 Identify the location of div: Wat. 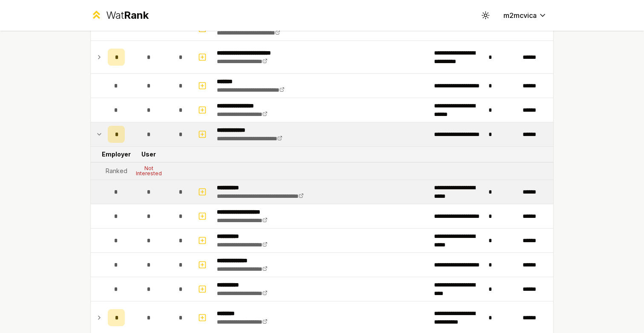
(127, 15).